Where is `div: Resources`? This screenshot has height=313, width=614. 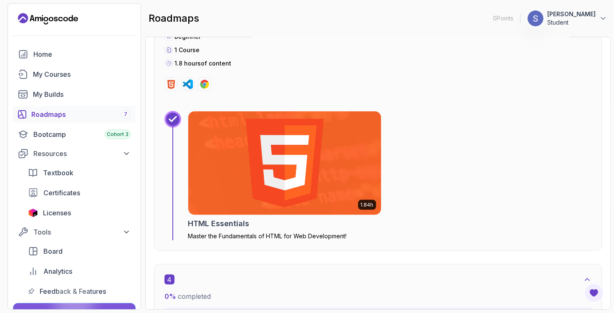
div: Resources is located at coordinates (82, 154).